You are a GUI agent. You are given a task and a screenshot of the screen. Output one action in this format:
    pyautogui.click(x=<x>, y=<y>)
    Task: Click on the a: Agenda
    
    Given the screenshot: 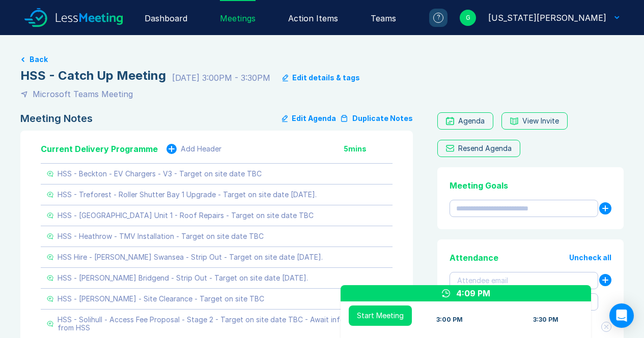 What is the action you would take?
    pyautogui.click(x=465, y=121)
    